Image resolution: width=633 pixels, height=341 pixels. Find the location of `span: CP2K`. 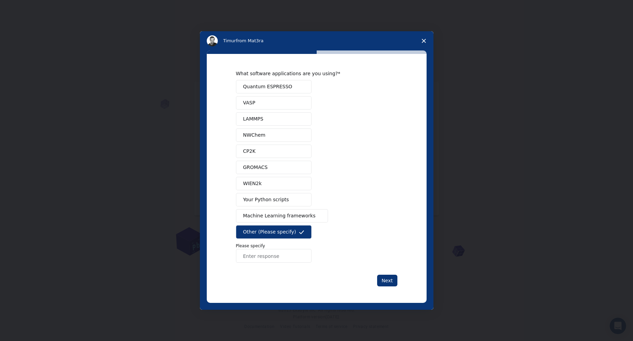

span: CP2K is located at coordinates (249, 151).